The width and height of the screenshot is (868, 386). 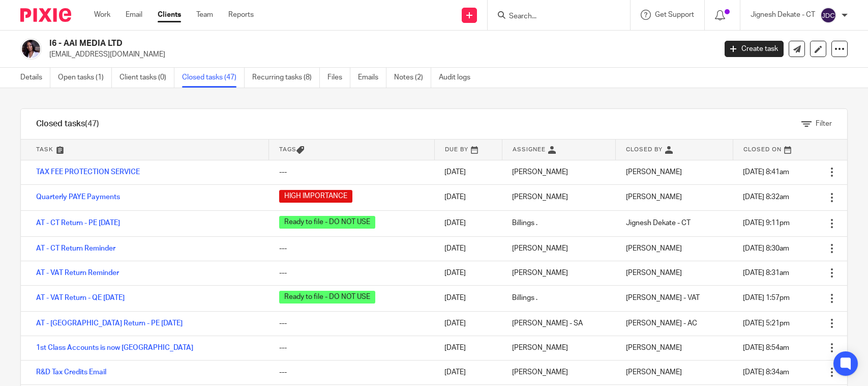 I want to click on a: TAX FEE PROTECTION SERVICE, so click(x=88, y=172).